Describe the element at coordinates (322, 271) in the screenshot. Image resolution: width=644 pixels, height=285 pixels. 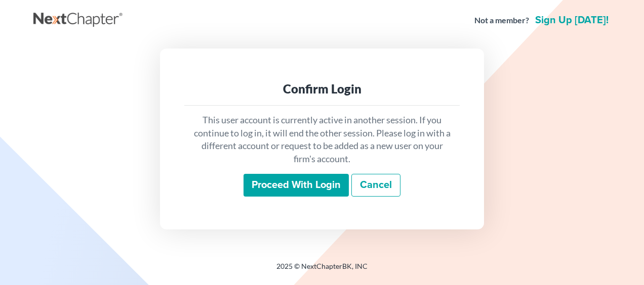
I see `div: 2025 © NextChapterBK, INC` at that location.